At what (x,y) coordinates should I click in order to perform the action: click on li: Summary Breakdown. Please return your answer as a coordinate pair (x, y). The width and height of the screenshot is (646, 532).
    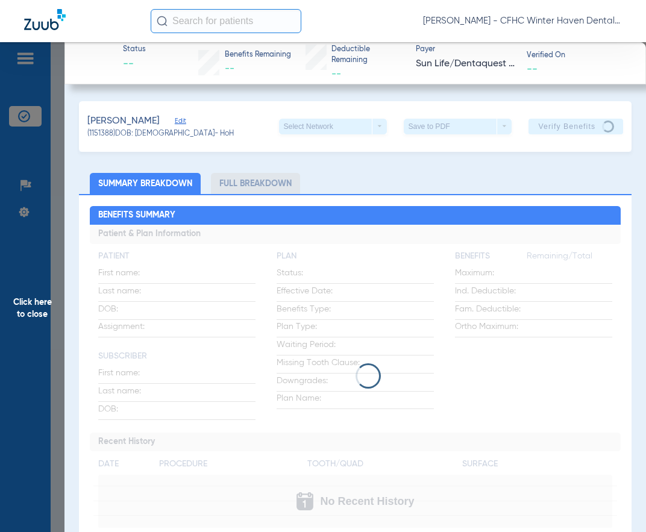
    Looking at the image, I should click on (145, 183).